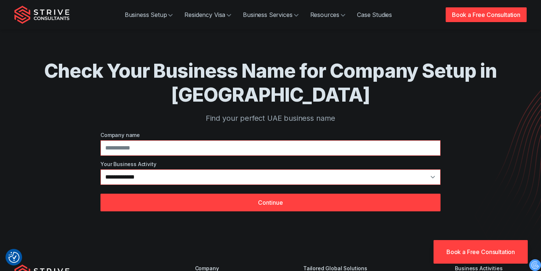  What do you see at coordinates (42, 15) in the screenshot?
I see `a: Strive Consultants` at bounding box center [42, 15].